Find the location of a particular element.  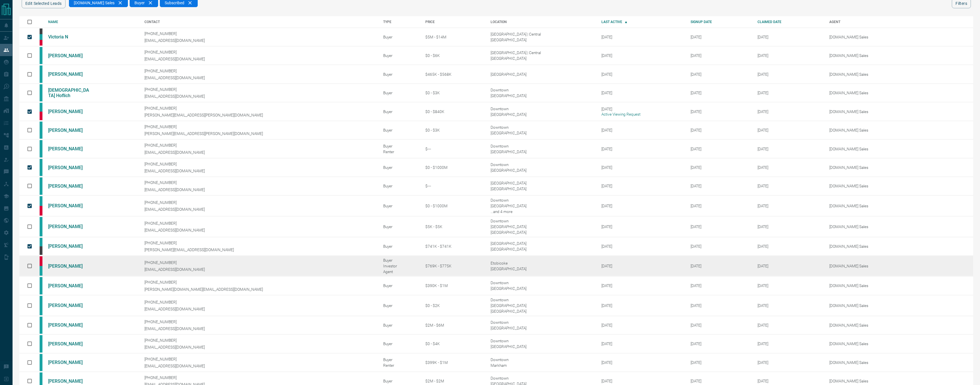

div: Etobicoke is located at coordinates (541, 263).